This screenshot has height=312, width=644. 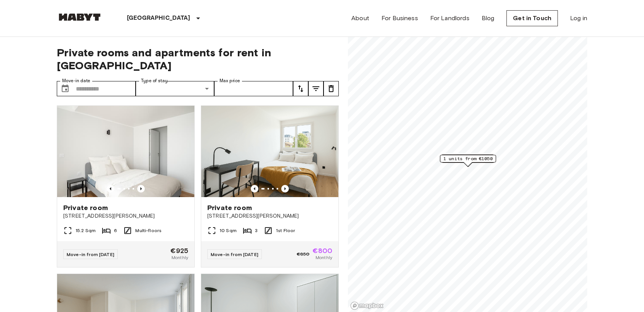 What do you see at coordinates (86, 231) in the screenshot?
I see `span: 15.2 Sqm` at bounding box center [86, 231].